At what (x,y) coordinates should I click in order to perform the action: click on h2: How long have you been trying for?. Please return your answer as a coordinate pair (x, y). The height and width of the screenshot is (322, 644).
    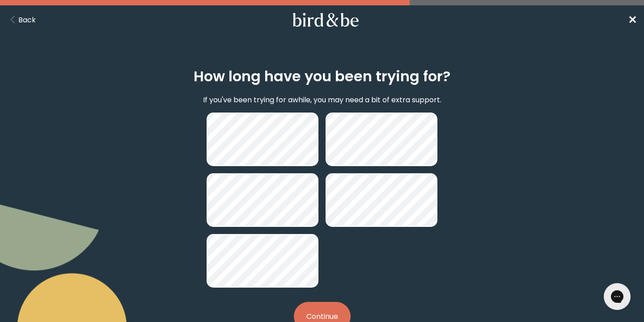
    Looking at the image, I should click on (322, 77).